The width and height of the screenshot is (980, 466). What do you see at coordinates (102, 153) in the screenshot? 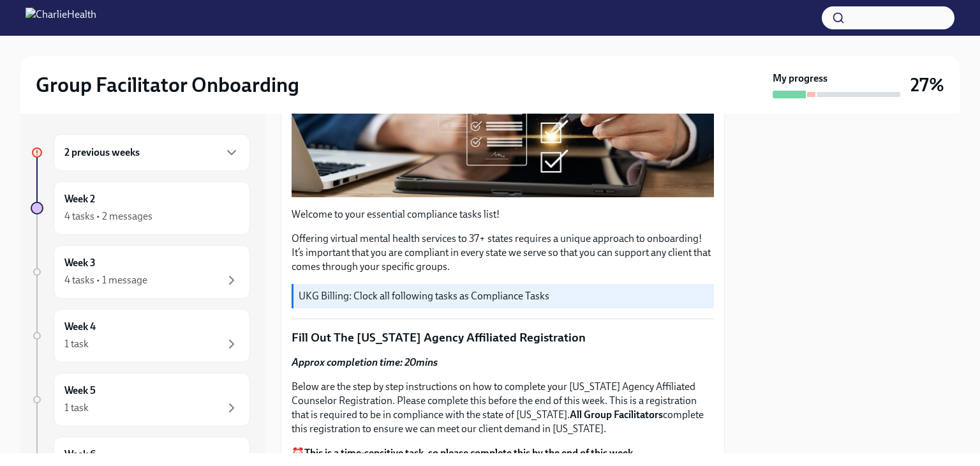
I see `h6: 2 previous weeks` at bounding box center [102, 153].